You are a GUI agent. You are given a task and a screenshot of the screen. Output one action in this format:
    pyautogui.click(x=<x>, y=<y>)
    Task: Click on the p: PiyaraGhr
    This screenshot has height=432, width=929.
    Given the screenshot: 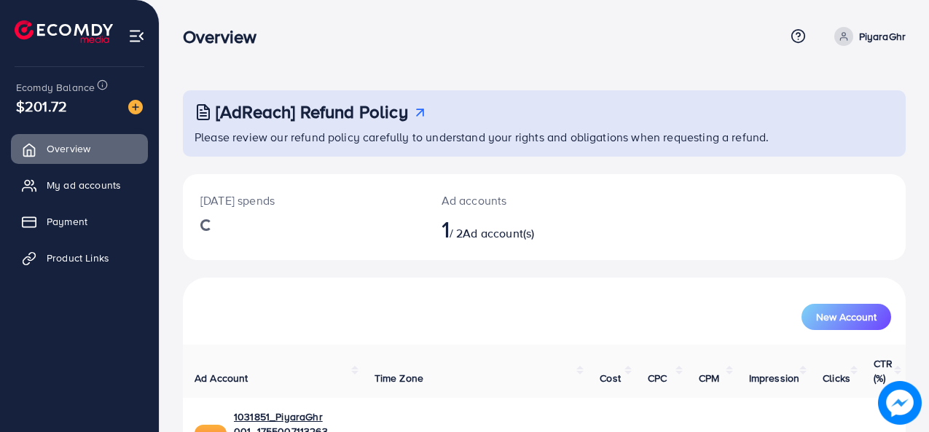 What is the action you would take?
    pyautogui.click(x=882, y=36)
    